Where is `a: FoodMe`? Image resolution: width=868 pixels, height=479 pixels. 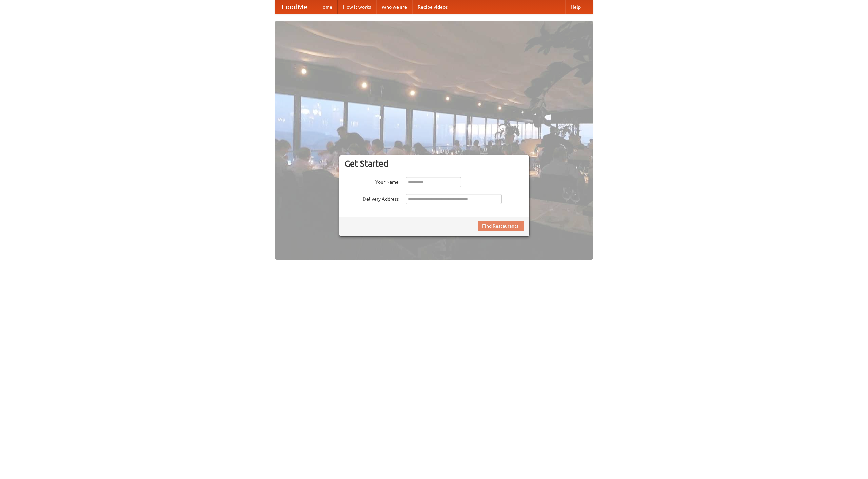
a: FoodMe is located at coordinates (294, 7).